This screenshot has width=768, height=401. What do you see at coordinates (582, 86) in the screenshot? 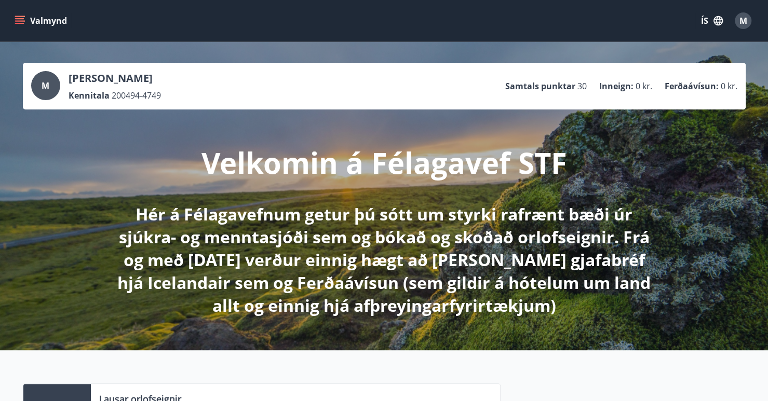
I see `span: 30` at bounding box center [582, 86].